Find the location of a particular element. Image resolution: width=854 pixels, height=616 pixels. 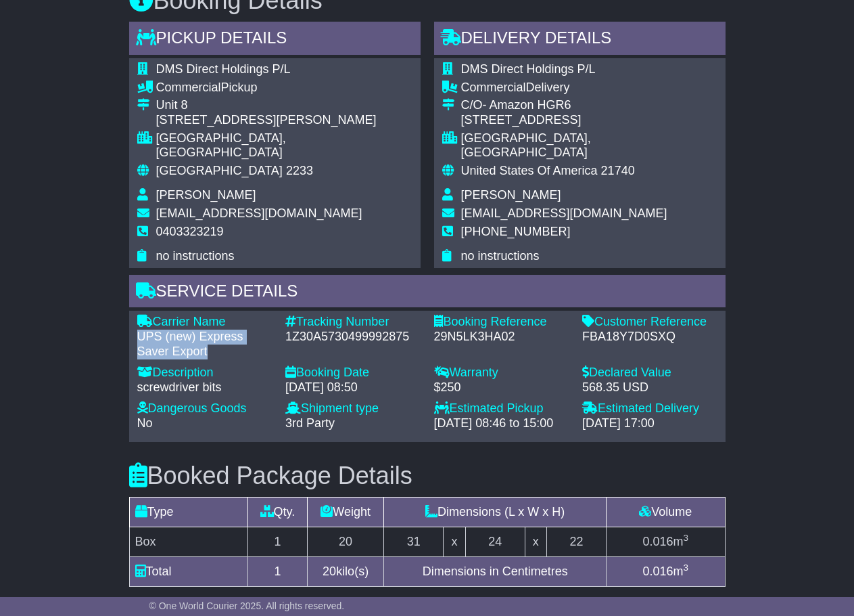

span: 0403323219 is located at coordinates (190, 232).